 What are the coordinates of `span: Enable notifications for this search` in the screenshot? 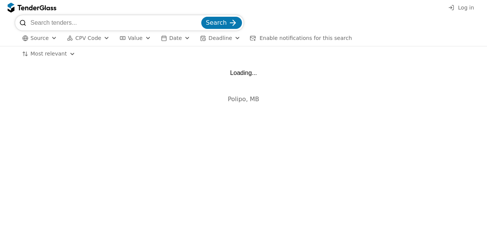 It's located at (305, 38).